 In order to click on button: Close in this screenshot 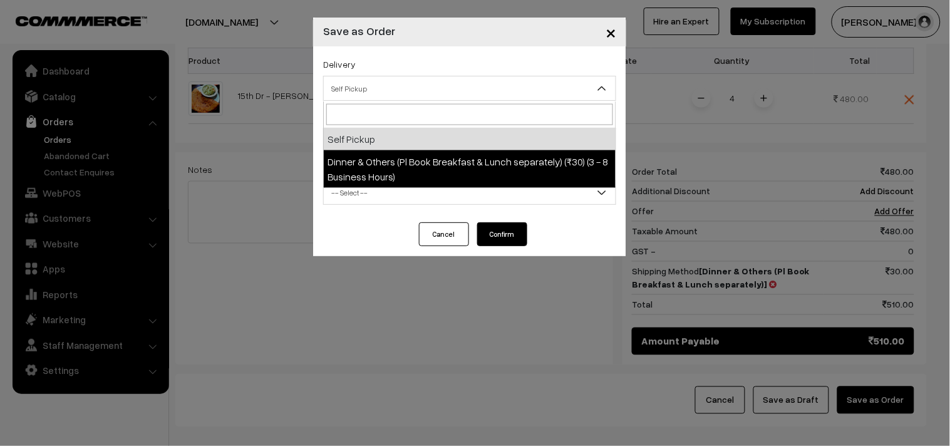, I will do `click(611, 32)`.